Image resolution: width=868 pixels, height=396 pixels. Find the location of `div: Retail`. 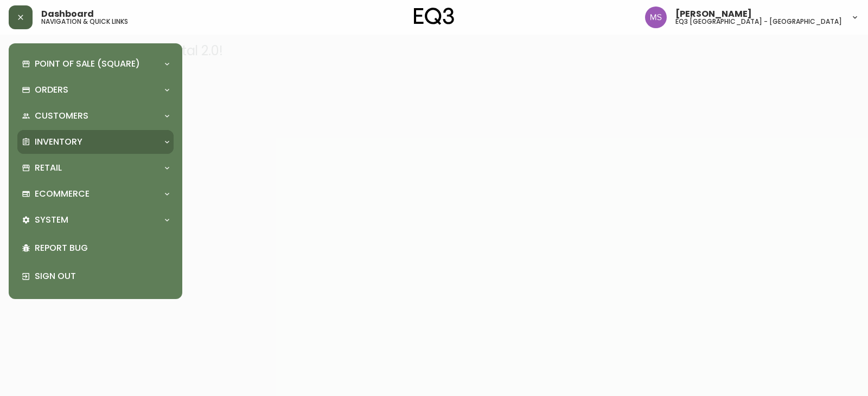

div: Retail is located at coordinates (96, 168).